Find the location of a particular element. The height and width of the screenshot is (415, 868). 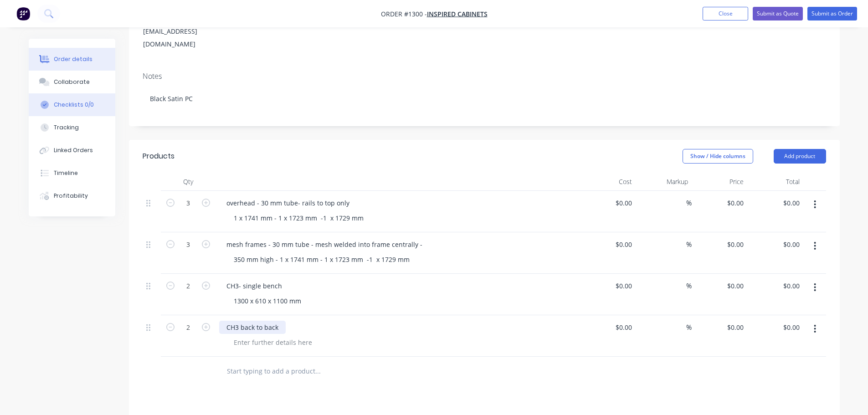

button: Linked Orders is located at coordinates (72, 151).